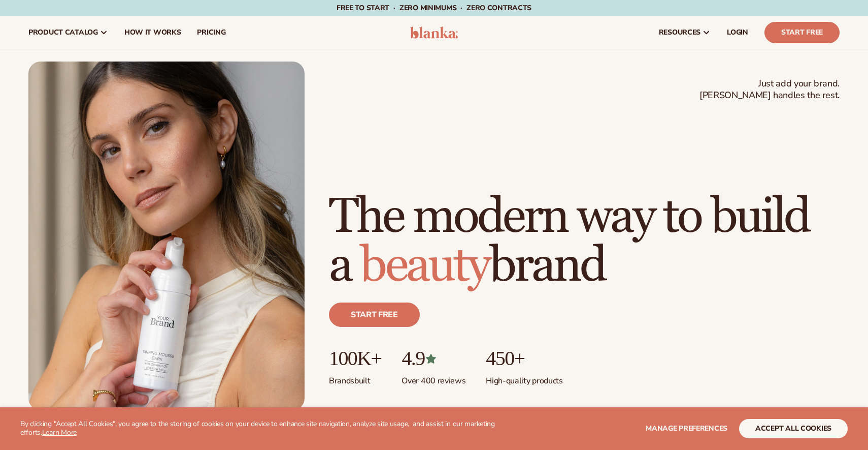  Describe the element at coordinates (63, 33) in the screenshot. I see `span: product catalog` at that location.